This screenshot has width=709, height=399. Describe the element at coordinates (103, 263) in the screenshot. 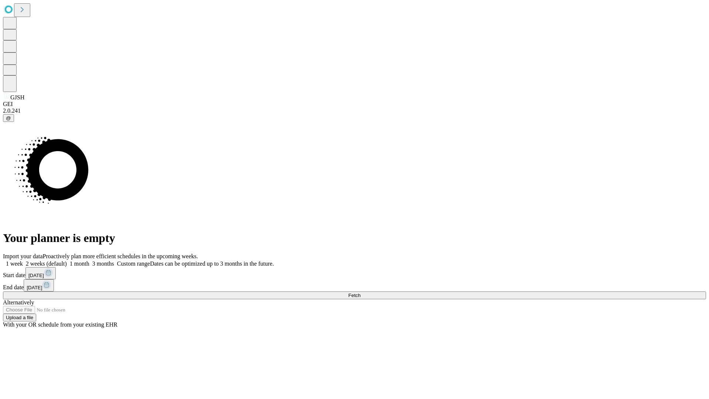

I see `span: 3 months` at that location.